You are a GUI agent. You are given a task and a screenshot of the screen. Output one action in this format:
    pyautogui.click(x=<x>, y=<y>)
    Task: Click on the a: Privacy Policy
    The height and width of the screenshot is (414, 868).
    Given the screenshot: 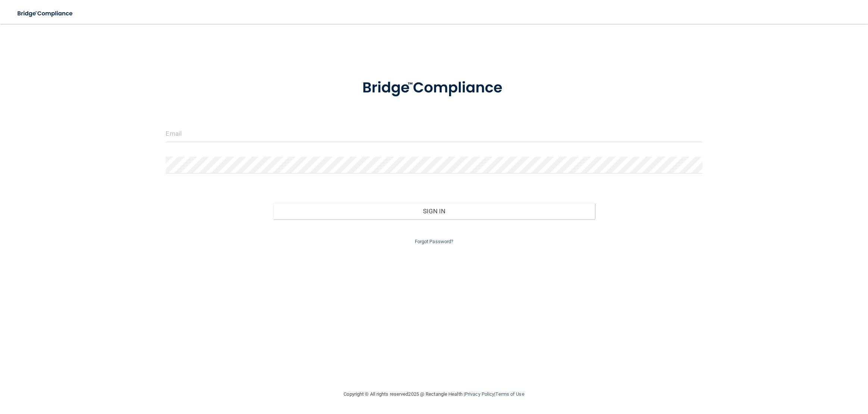 What is the action you would take?
    pyautogui.click(x=479, y=394)
    